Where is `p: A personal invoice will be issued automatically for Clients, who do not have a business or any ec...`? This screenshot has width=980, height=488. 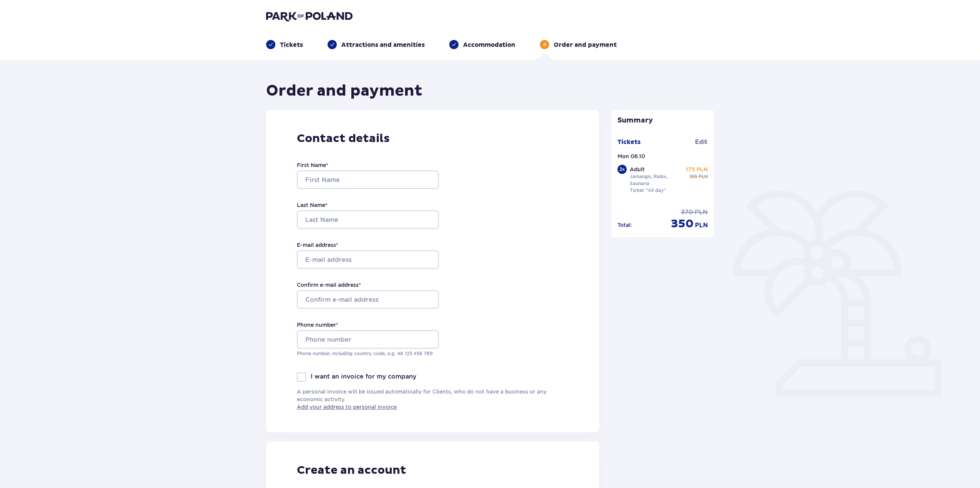 p: A personal invoice will be issued automatically for Clients, who do not have a business or any ec... is located at coordinates (432, 399).